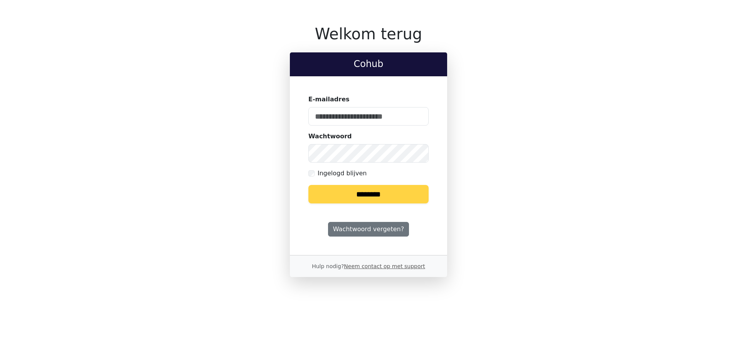 This screenshot has height=356, width=737. I want to click on h2: Cohub, so click(369, 64).